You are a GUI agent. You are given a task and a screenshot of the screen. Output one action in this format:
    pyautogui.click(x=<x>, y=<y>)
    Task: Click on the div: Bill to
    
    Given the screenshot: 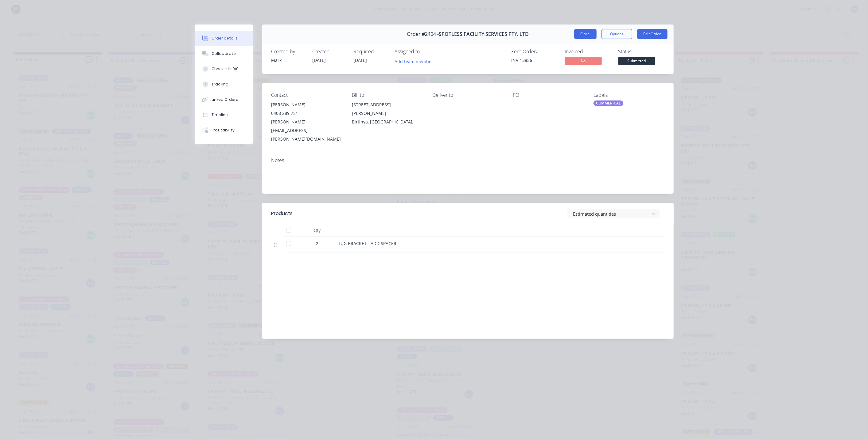 What is the action you would take?
    pyautogui.click(x=387, y=95)
    